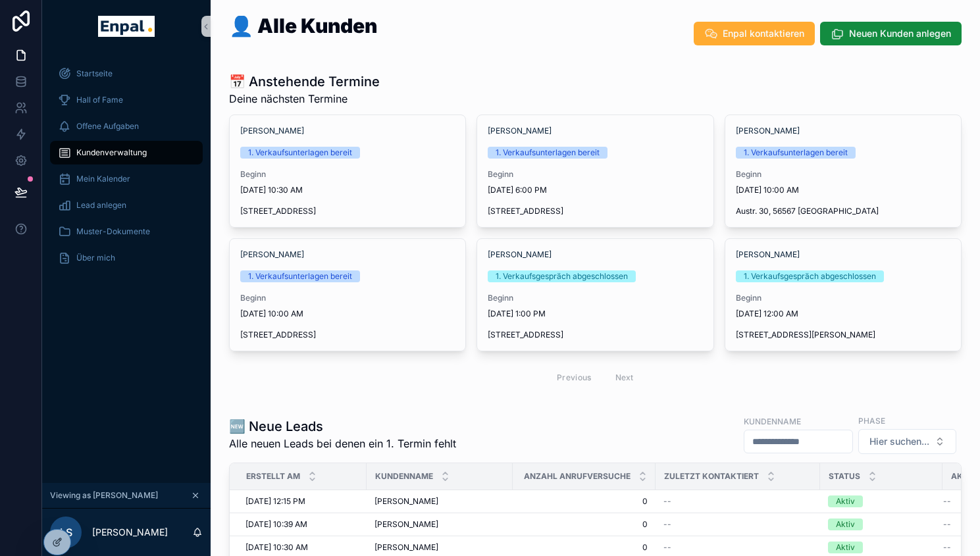 The image size is (980, 556). Describe the element at coordinates (126, 205) in the screenshot. I see `a: Lead anlegen` at that location.